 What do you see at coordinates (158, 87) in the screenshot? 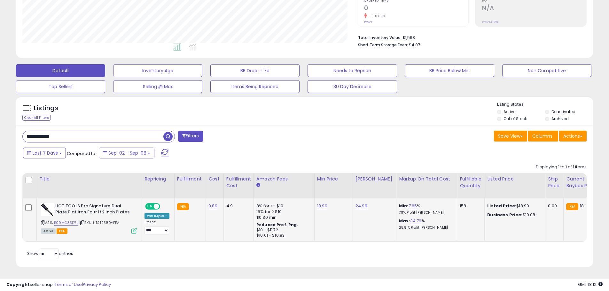
I see `button: Selling @ Max` at bounding box center [158, 87].